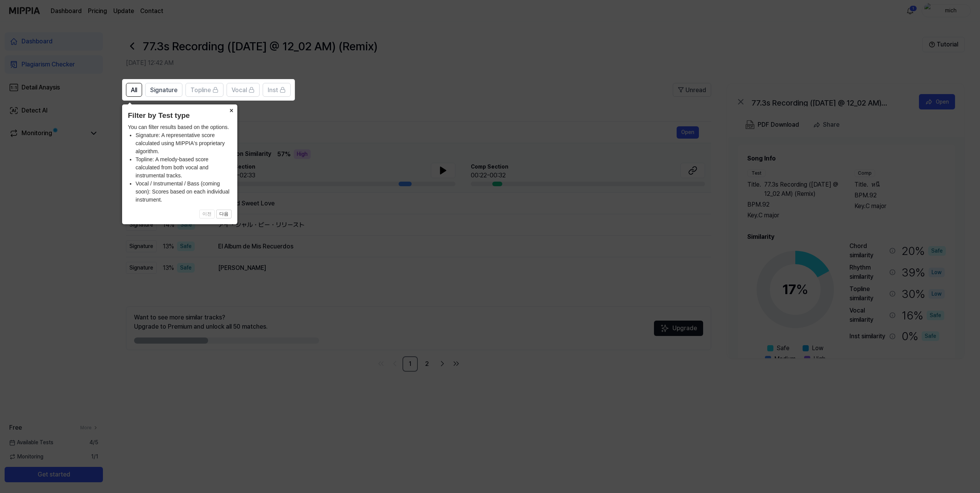  Describe the element at coordinates (272, 90) in the screenshot. I see `span: Inst` at that location.